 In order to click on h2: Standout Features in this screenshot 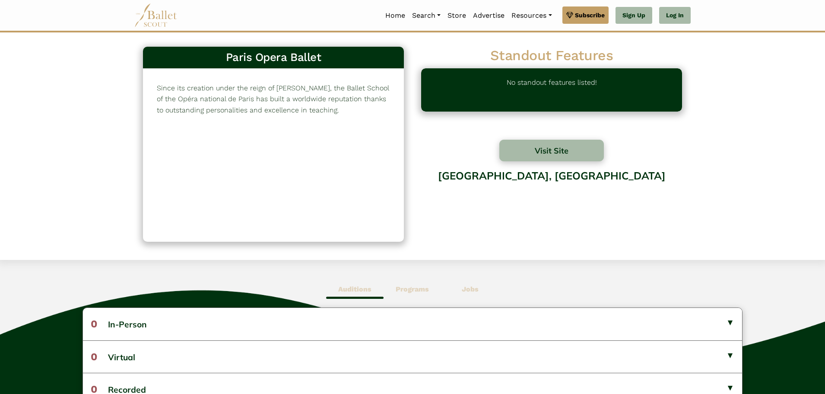, I will do `click(552, 56)`.